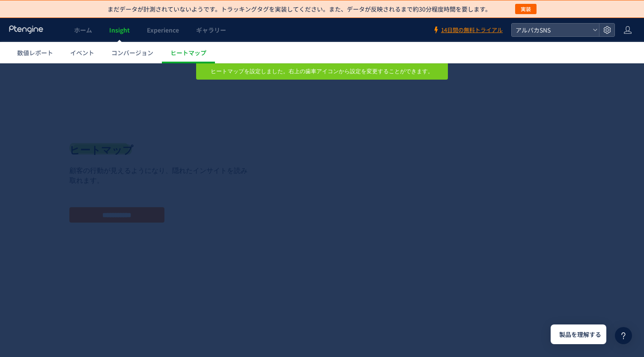 This screenshot has height=357, width=644. What do you see at coordinates (580, 335) in the screenshot?
I see `span: 製品を理解する` at bounding box center [580, 335].